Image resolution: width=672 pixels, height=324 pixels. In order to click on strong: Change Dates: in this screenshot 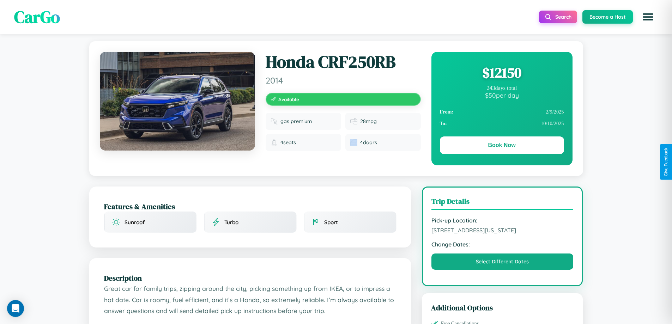, I will do `click(502, 244)`.